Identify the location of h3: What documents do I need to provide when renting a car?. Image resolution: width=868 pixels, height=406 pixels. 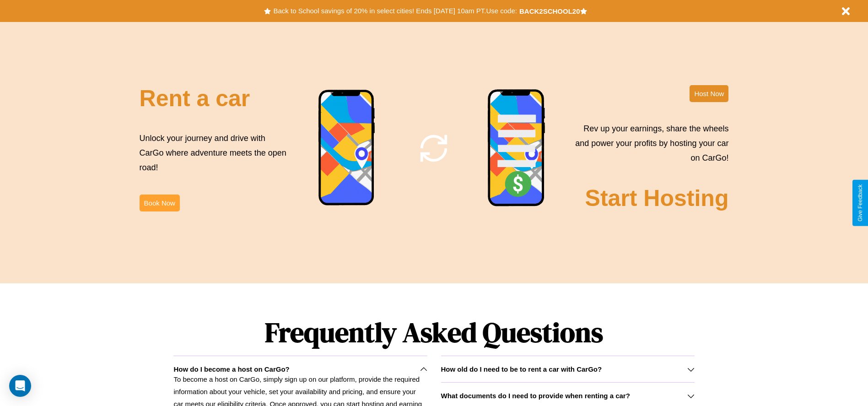
(535, 396).